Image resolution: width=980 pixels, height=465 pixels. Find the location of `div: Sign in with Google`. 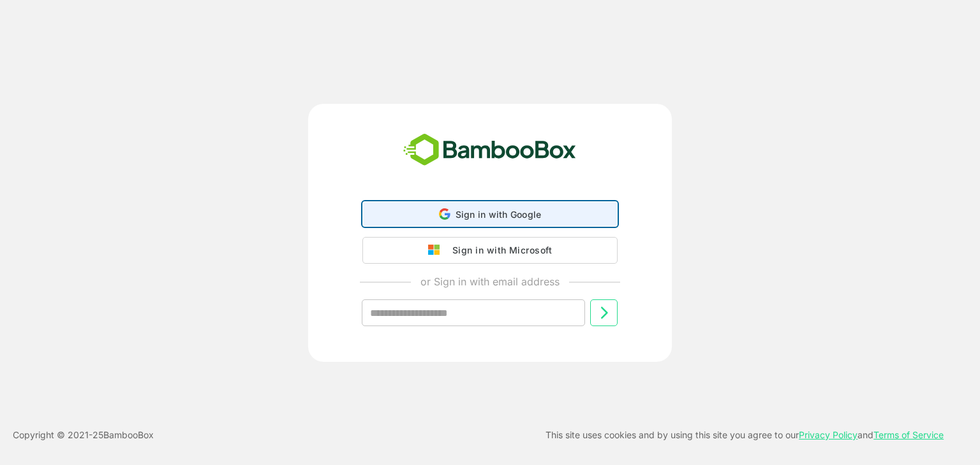

div: Sign in with Google is located at coordinates (490, 214).